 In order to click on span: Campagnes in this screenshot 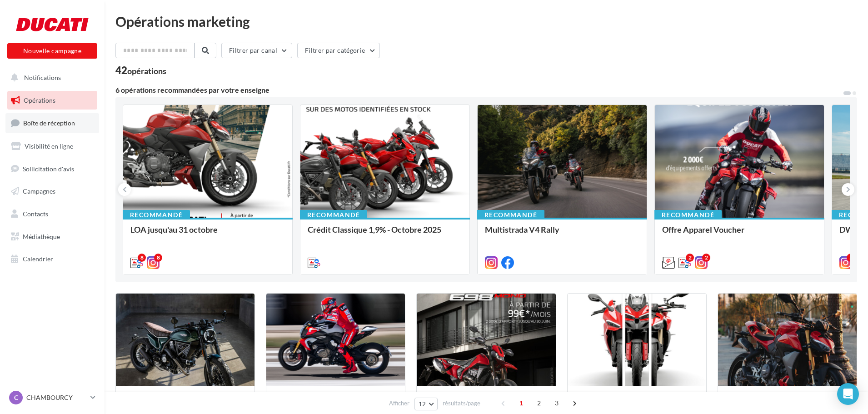, I will do `click(39, 191)`.